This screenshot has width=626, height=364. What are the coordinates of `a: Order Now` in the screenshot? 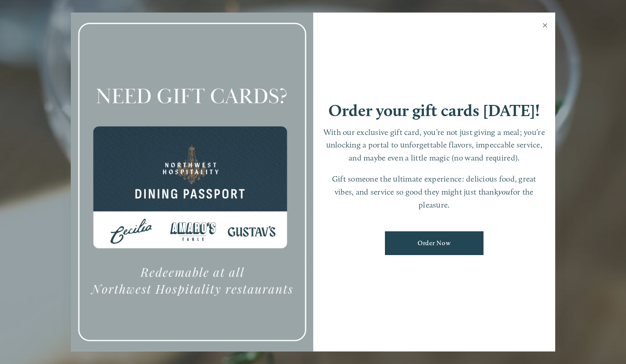 It's located at (434, 243).